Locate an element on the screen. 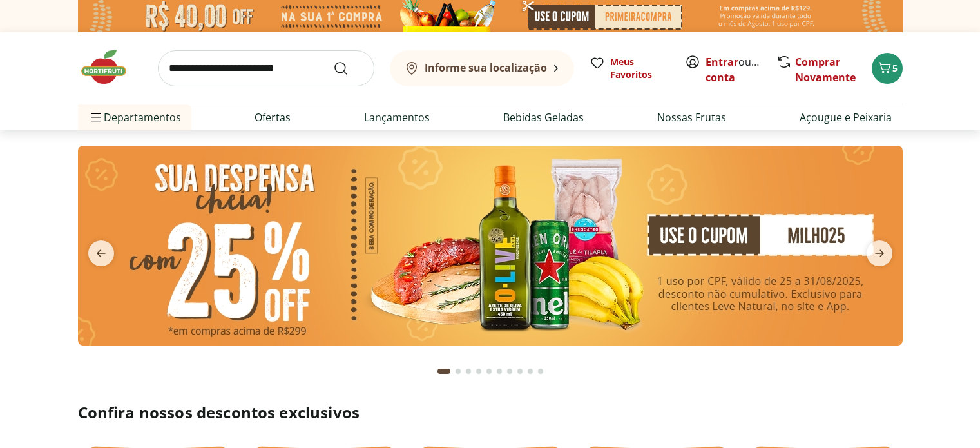 This screenshot has height=448, width=980. a: Criar conta is located at coordinates (741, 70).